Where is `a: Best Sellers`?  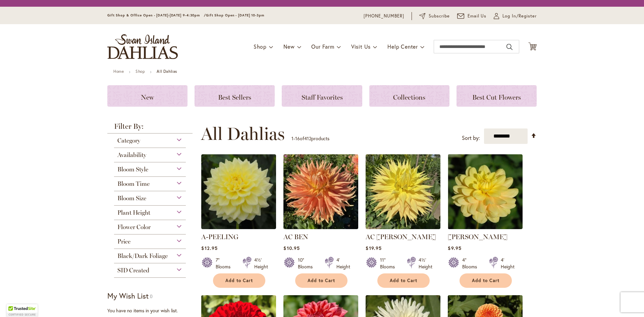 a: Best Sellers is located at coordinates (234, 96).